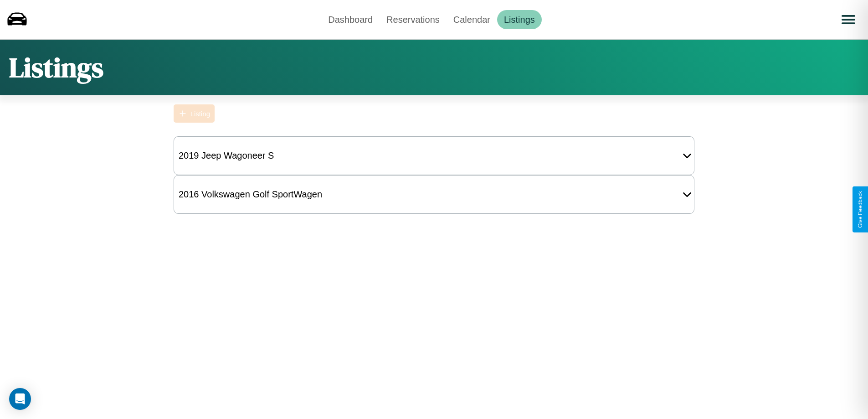 This screenshot has width=868, height=419. I want to click on button: Listing, so click(194, 114).